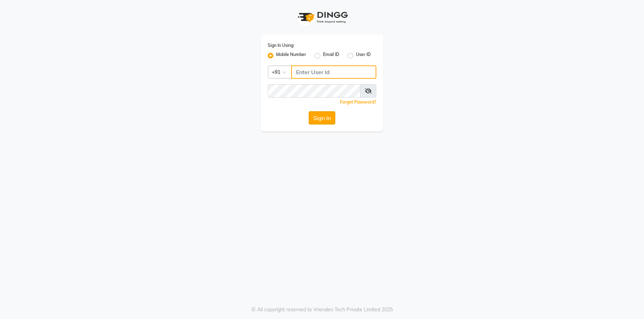 This screenshot has height=319, width=644. Describe the element at coordinates (291, 55) in the screenshot. I see `label: Mobile Number` at that location.